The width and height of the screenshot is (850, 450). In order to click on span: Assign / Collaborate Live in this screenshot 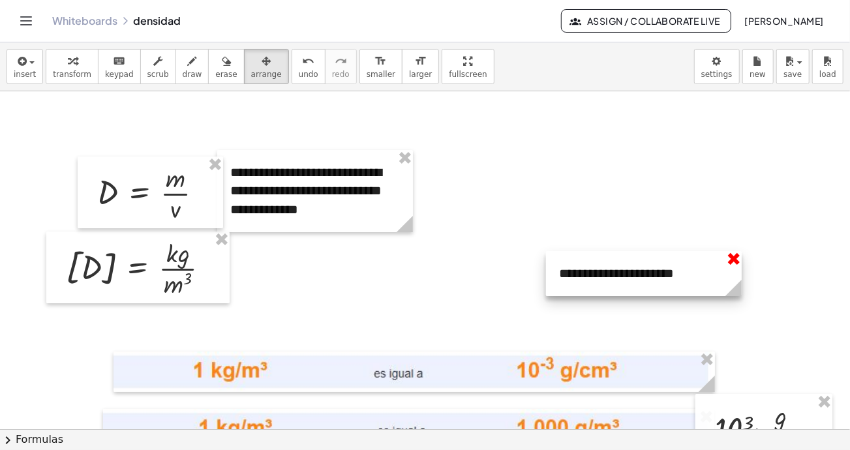, I will do `click(646, 21)`.